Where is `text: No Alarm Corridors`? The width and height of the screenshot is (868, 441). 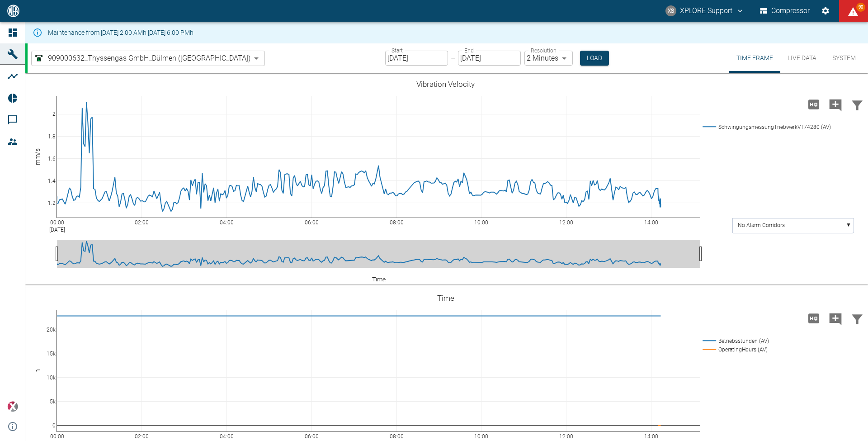
text: No Alarm Corridors is located at coordinates (761, 225).